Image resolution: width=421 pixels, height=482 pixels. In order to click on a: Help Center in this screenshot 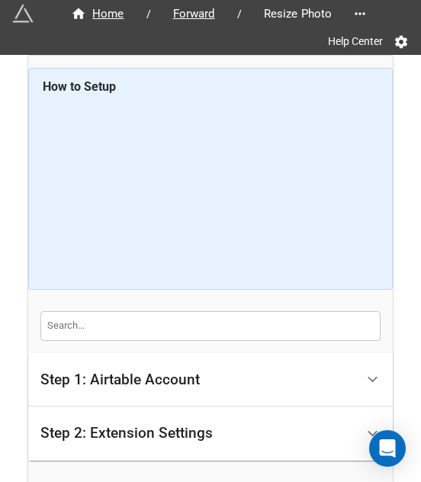, I will do `click(355, 41)`.